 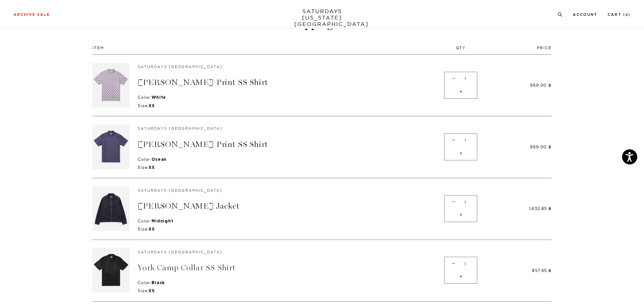 I want to click on img: Black | York Camp Collar SS Shirt, so click(x=111, y=270).